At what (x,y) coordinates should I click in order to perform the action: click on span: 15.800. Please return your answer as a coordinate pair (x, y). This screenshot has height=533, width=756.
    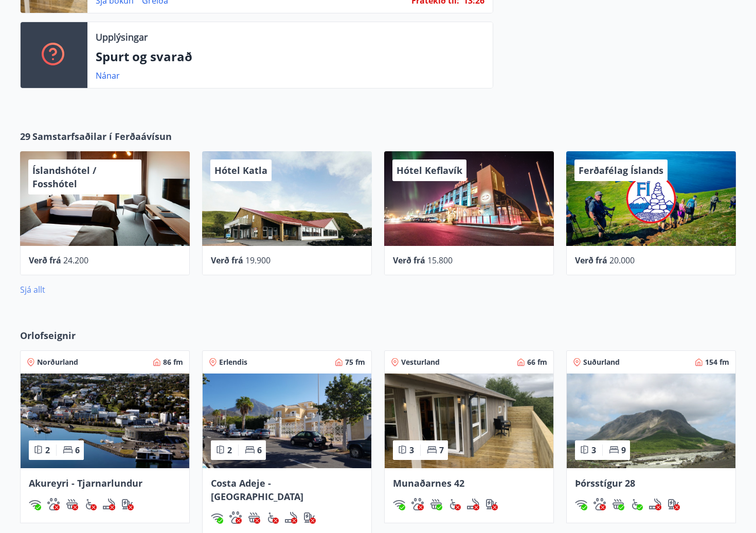
    Looking at the image, I should click on (440, 260).